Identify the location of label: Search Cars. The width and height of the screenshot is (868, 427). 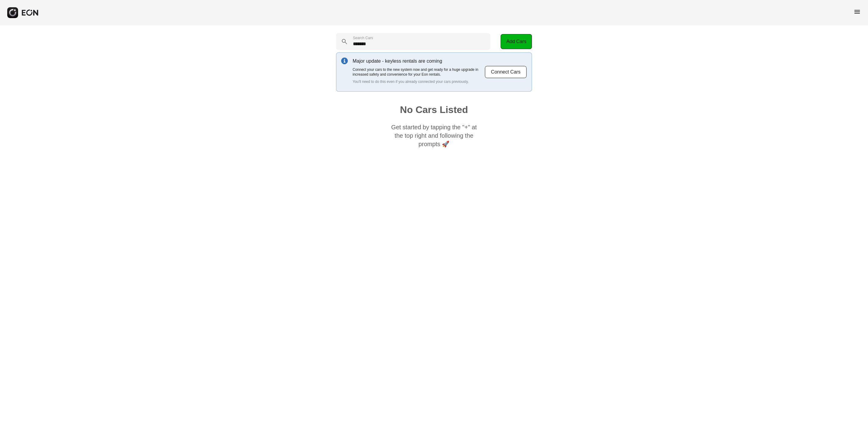
(363, 38).